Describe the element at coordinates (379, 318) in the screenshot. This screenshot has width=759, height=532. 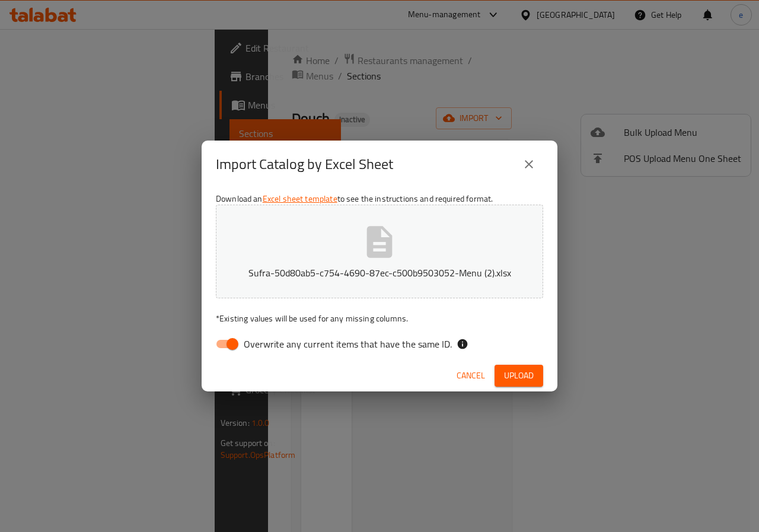
I see `p: Existing values will be used for any missing columns.` at that location.